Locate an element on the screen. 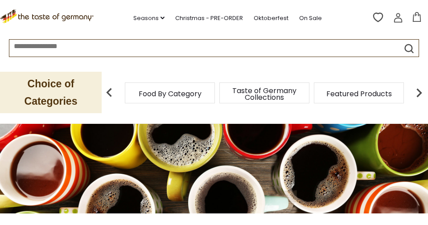 The image size is (428, 225). a: Taste of Germany Collections is located at coordinates (264, 94).